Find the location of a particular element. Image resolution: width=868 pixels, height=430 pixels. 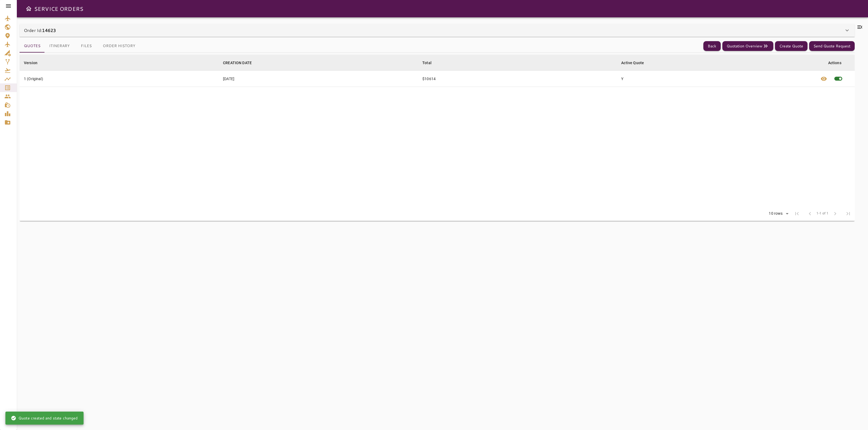

div: CREATION DATE is located at coordinates (237, 63).